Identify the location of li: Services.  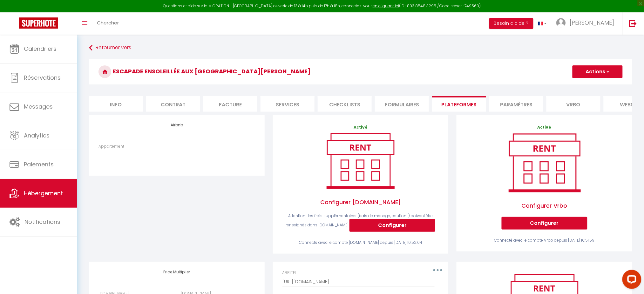
(287, 104).